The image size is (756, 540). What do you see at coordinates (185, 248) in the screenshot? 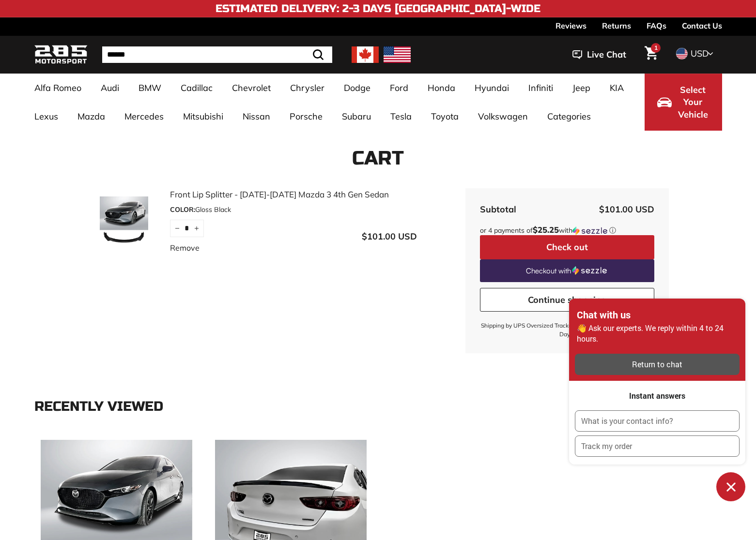
I see `a: Remove` at bounding box center [185, 248].